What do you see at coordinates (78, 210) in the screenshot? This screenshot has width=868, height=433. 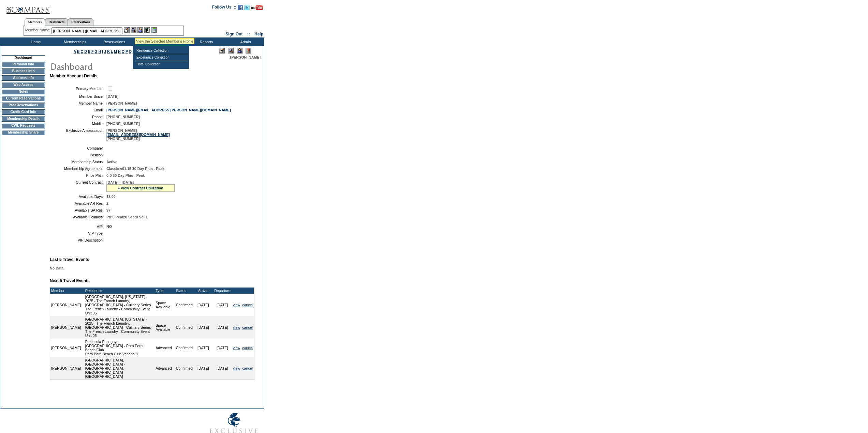 I see `td: Available SA Res:` at bounding box center [78, 210].